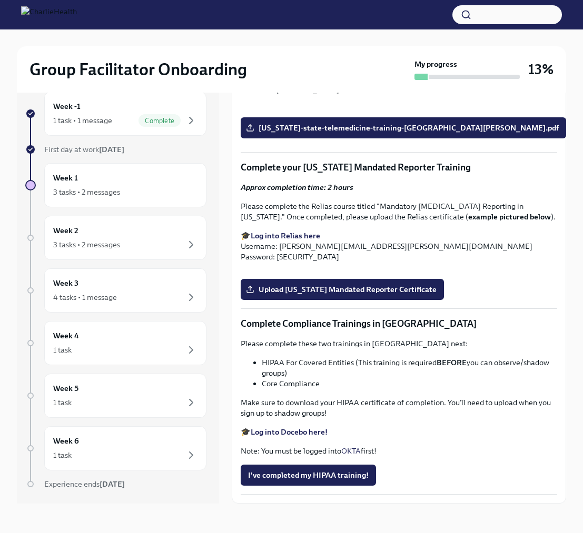 This screenshot has width=583, height=533. What do you see at coordinates (116, 238) in the screenshot?
I see `a: Week 23 tasks • 2 messages` at bounding box center [116, 238].